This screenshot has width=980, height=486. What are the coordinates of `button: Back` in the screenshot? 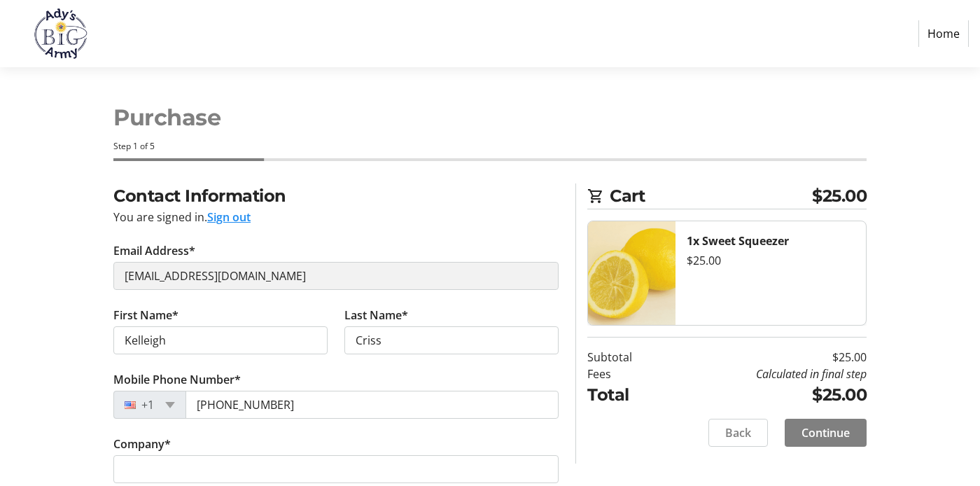 It's located at (738, 433).